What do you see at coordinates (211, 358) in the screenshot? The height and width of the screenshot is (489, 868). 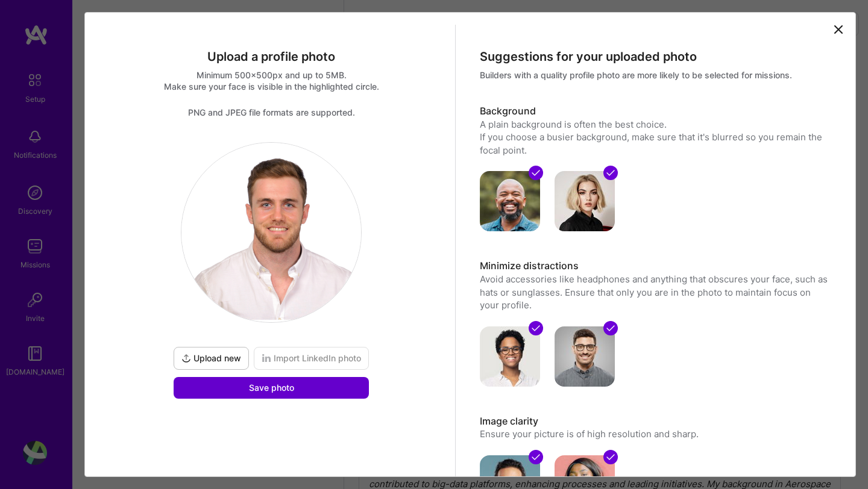 I see `button: Upload new` at bounding box center [211, 358].